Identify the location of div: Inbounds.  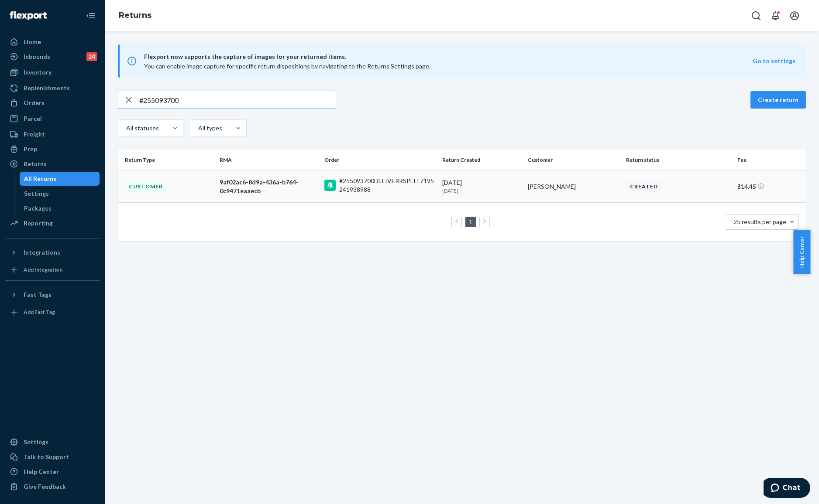
(36, 57).